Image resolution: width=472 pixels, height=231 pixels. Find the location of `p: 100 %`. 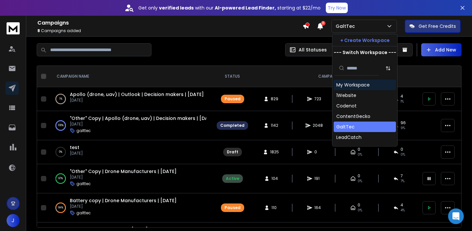

p: 100 % is located at coordinates (61, 126).